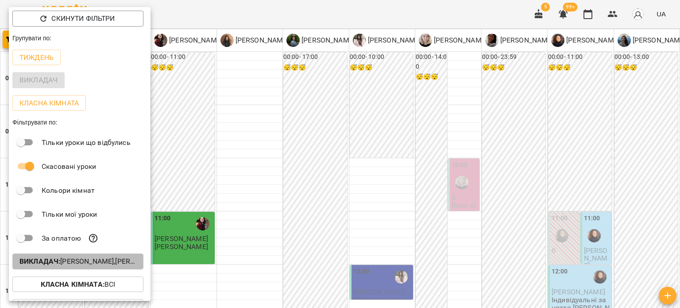  Describe the element at coordinates (80, 38) in the screenshot. I see `div: Групувати по:` at that location.